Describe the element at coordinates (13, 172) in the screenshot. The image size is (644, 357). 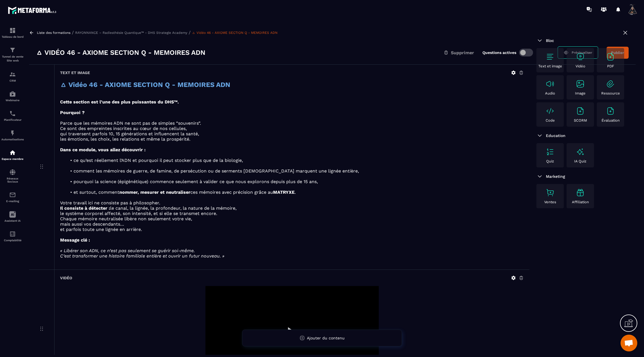
I see `img: social-network` at that location.